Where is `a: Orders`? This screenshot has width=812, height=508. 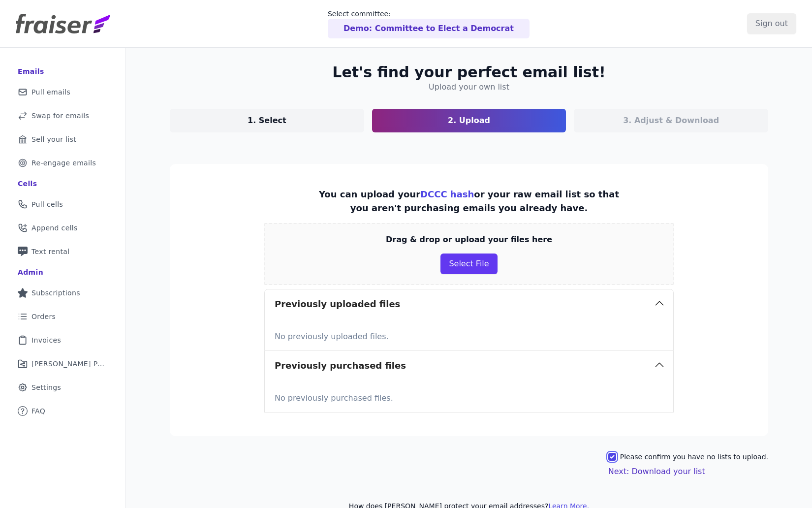 a: Orders is located at coordinates (63, 317).